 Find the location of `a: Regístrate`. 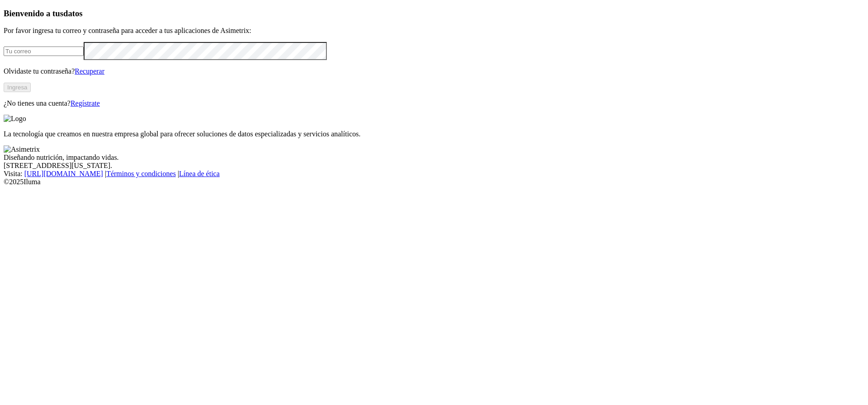

a: Regístrate is located at coordinates (85, 103).